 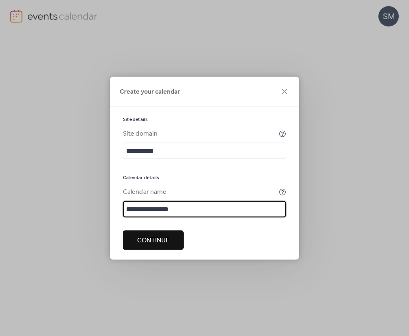 What do you see at coordinates (153, 241) in the screenshot?
I see `span: Continue` at bounding box center [153, 241].